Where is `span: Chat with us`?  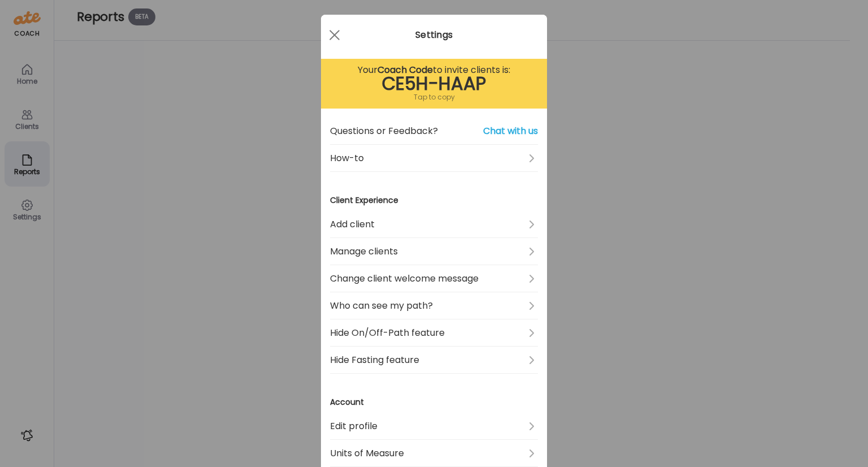
span: Chat with us is located at coordinates (510, 131).